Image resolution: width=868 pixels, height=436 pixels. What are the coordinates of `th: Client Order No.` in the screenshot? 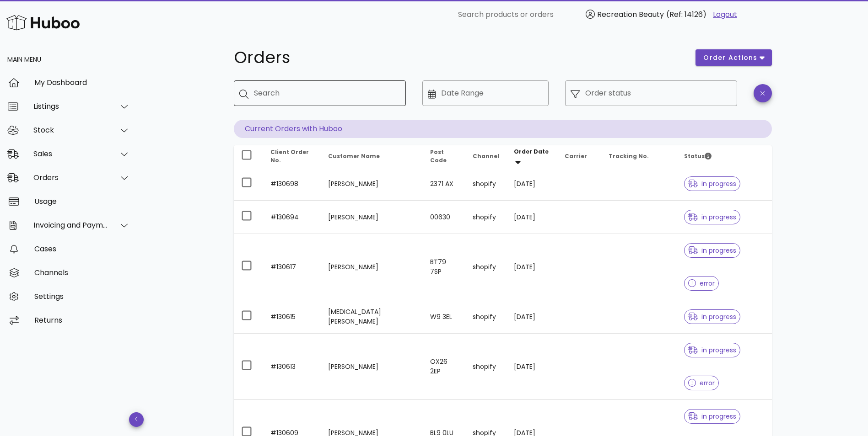 It's located at (292, 156).